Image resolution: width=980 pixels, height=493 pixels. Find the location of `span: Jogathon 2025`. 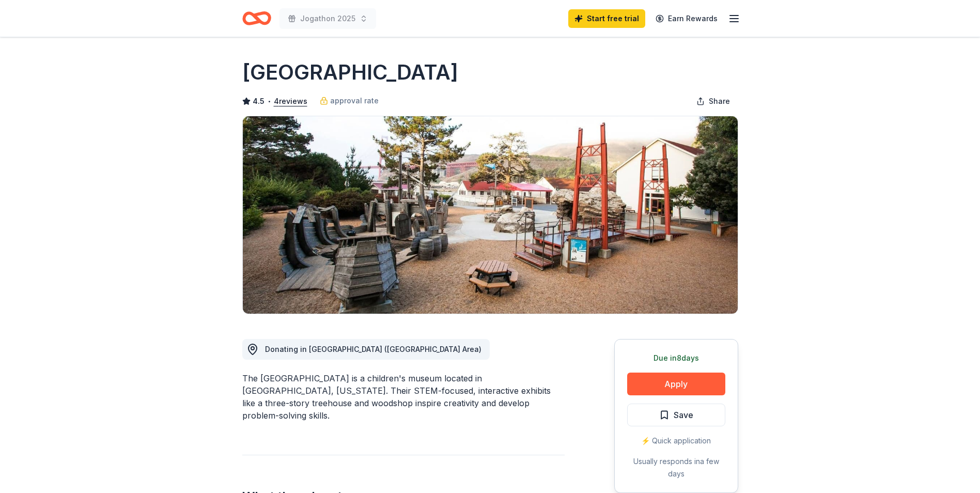

span: Jogathon 2025 is located at coordinates (328, 19).